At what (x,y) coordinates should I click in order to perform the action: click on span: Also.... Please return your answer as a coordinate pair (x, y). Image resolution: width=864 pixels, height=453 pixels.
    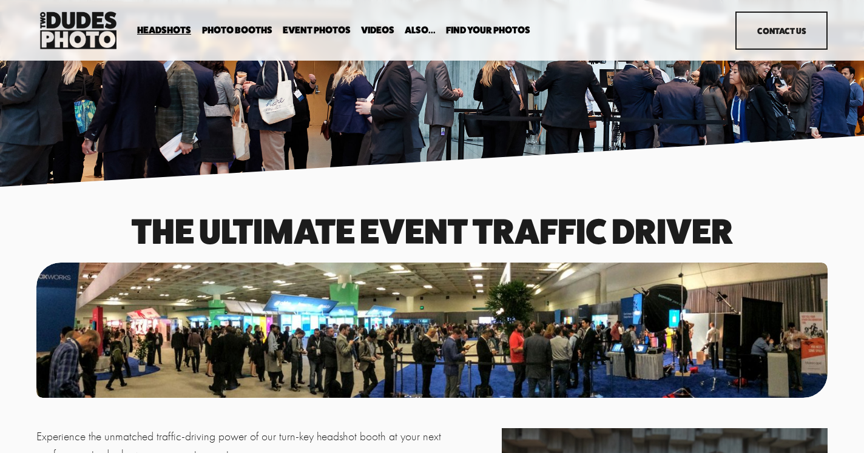
    Looking at the image, I should click on (420, 30).